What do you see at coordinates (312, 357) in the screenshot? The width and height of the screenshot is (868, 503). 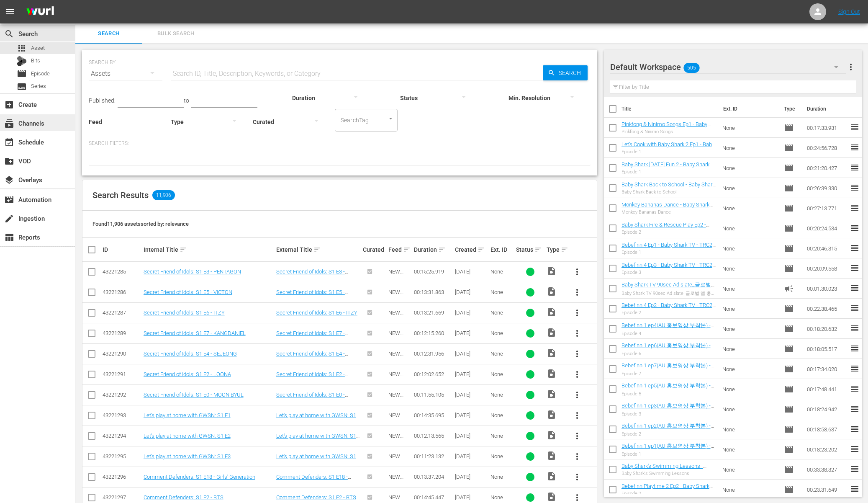 I see `a: Secret Friend of Idols: S1 E4 - SEJEONG` at bounding box center [312, 357].